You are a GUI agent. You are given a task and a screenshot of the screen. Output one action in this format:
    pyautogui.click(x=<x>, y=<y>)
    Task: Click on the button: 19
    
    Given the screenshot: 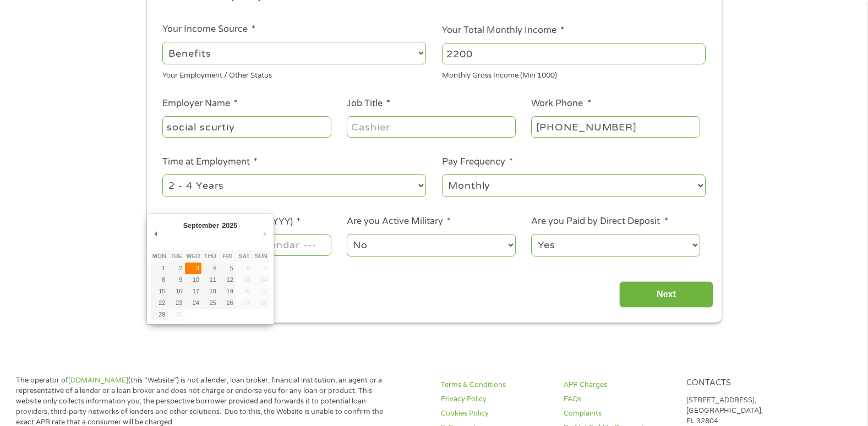 What is the action you would take?
    pyautogui.click(x=227, y=291)
    